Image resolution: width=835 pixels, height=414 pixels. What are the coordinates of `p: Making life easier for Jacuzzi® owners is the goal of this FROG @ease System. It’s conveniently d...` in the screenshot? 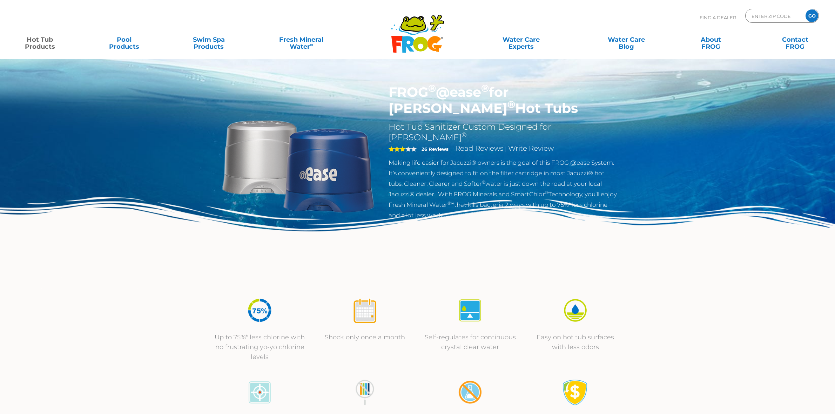 It's located at (503, 189).